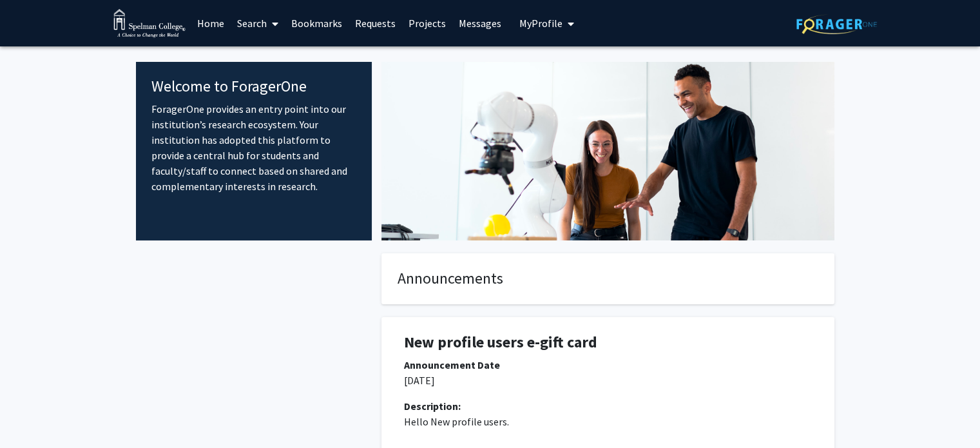 The image size is (980, 448). What do you see at coordinates (608, 406) in the screenshot?
I see `div: Description:` at bounding box center [608, 406].